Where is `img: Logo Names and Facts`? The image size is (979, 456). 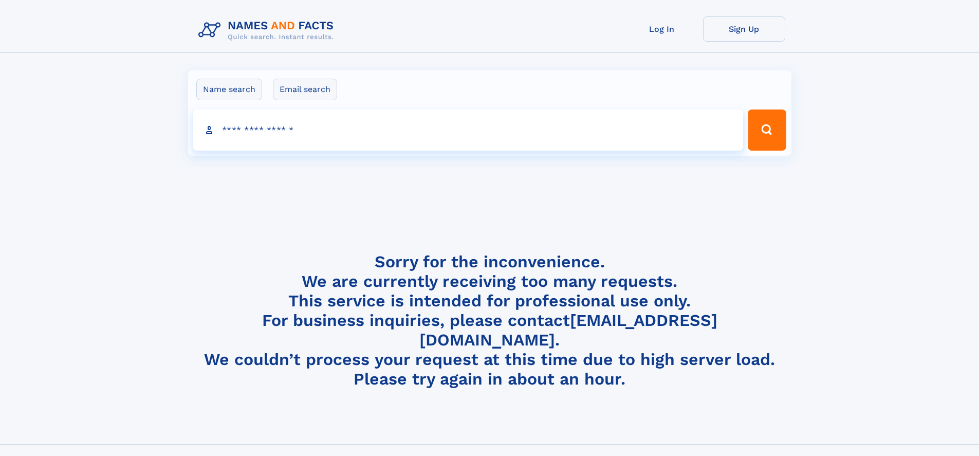 img: Logo Names and Facts is located at coordinates (268, 30).